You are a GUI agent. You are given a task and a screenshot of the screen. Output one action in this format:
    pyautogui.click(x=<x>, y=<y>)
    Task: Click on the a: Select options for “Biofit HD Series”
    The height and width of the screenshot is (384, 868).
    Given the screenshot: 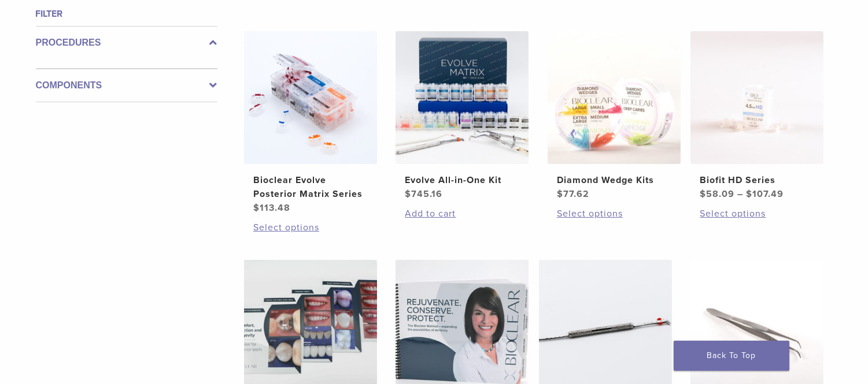 What is the action you would take?
    pyautogui.click(x=757, y=214)
    